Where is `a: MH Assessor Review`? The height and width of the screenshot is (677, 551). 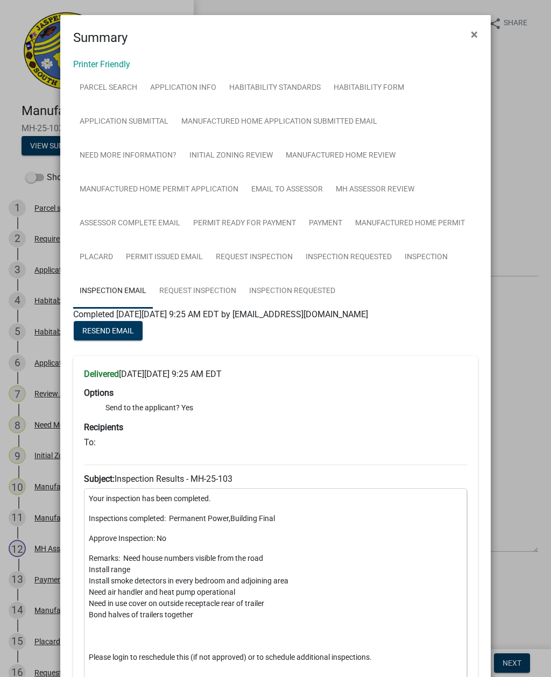
a: MH Assessor Review is located at coordinates (375, 190).